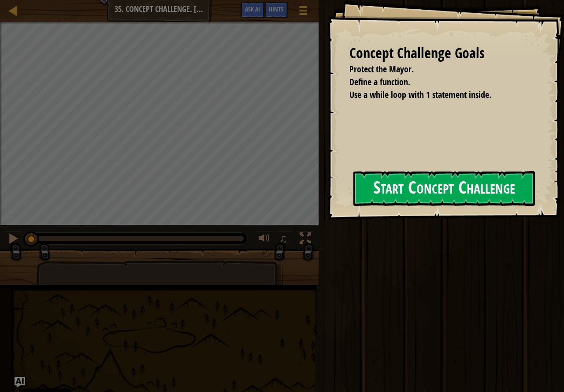 This screenshot has height=392, width=564. Describe the element at coordinates (304, 12) in the screenshot. I see `button: Show game menu` at that location.